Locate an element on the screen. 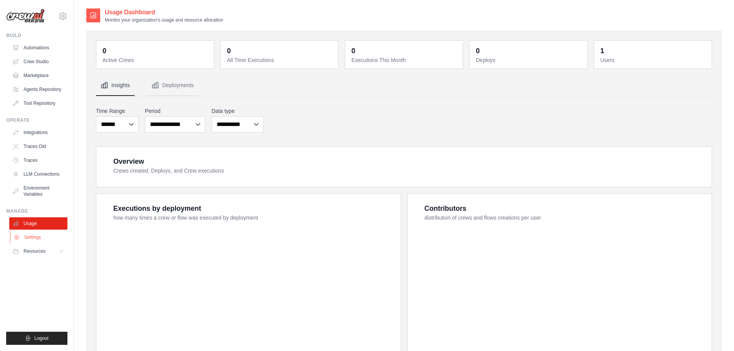 This screenshot has height=351, width=734. div: Executions by deployment is located at coordinates (157, 209).